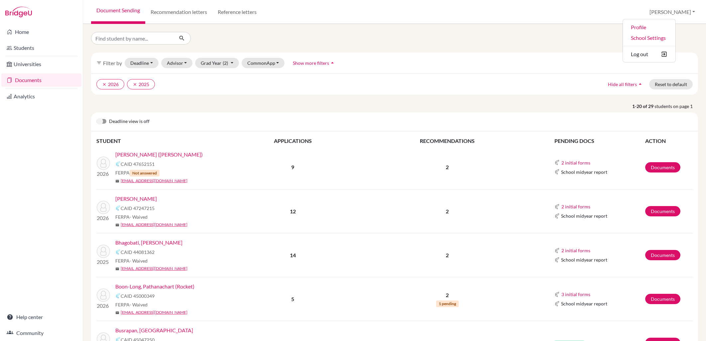  Describe the element at coordinates (671, 84) in the screenshot. I see `button: Reset to default` at that location.